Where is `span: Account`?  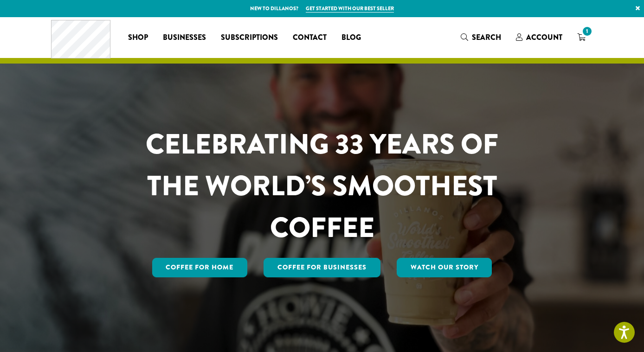 span: Account is located at coordinates (544, 37).